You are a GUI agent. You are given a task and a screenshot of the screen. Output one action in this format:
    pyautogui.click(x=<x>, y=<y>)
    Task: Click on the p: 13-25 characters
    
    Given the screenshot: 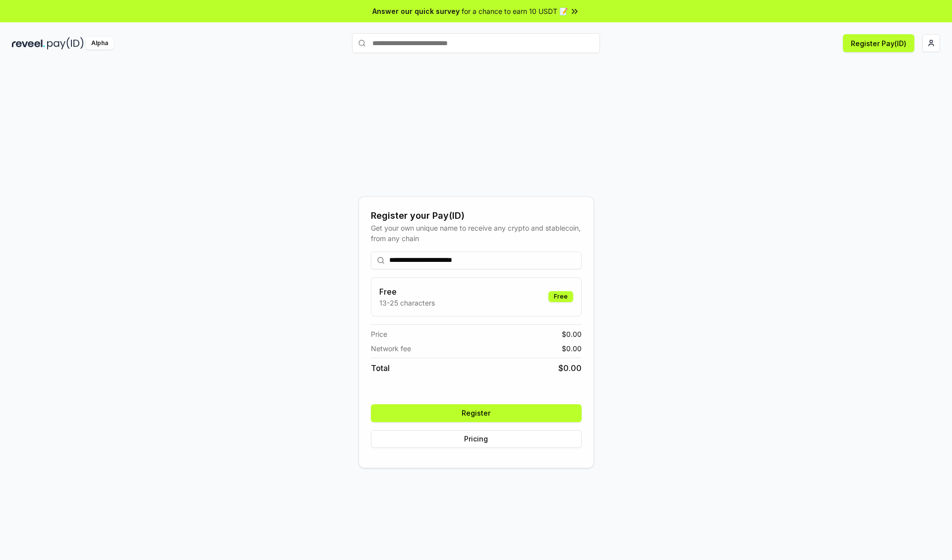 What is the action you would take?
    pyautogui.click(x=407, y=302)
    